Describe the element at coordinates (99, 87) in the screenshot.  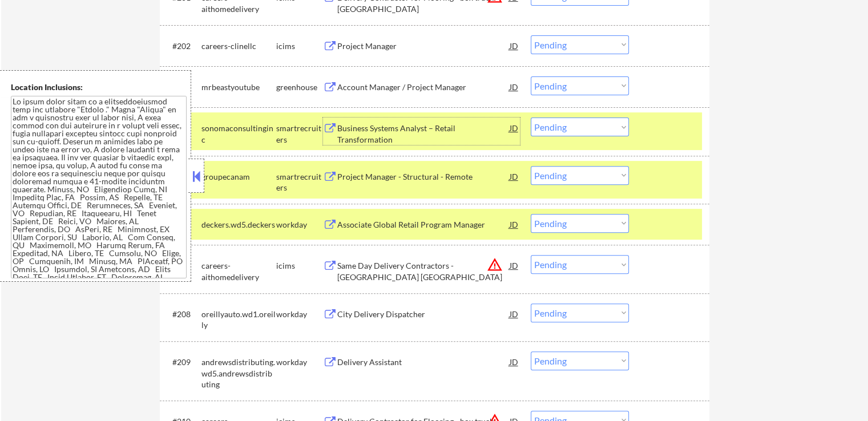
I see `div: Location Inclusions:` at that location.